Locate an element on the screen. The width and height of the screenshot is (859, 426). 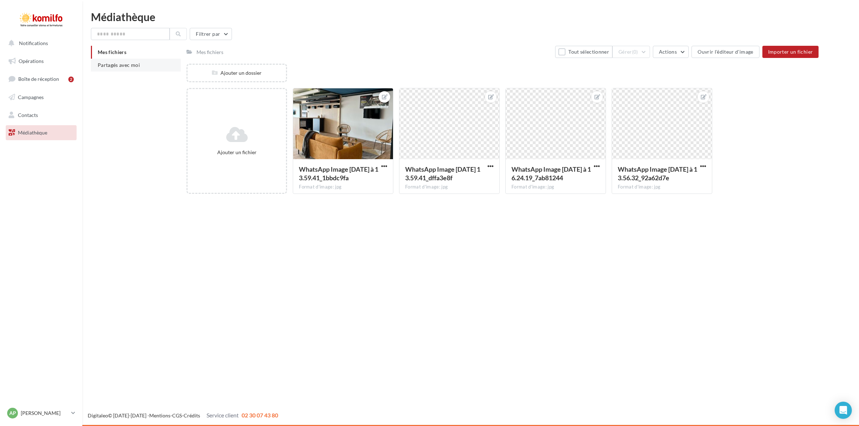
span: (0) is located at coordinates (635, 52).